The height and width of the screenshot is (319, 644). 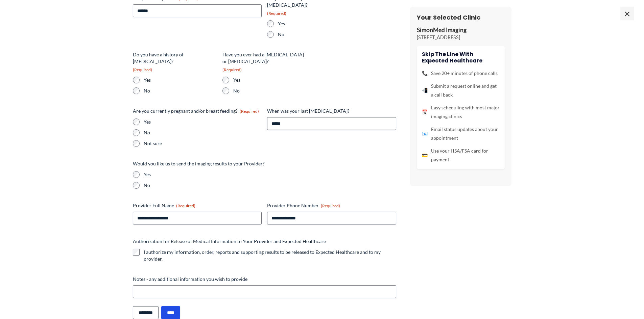 What do you see at coordinates (331, 206) in the screenshot?
I see `label: Provider Phone Number` at bounding box center [331, 206].